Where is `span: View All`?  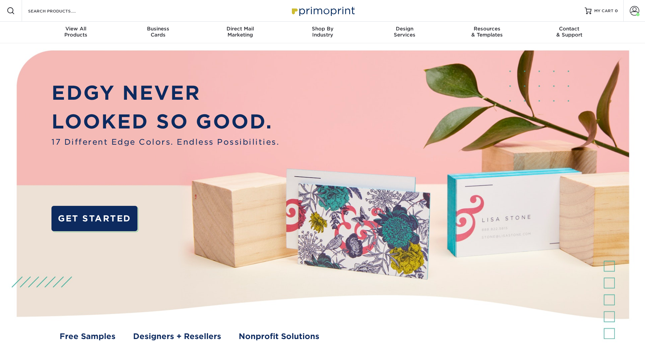 span: View All is located at coordinates (76, 29).